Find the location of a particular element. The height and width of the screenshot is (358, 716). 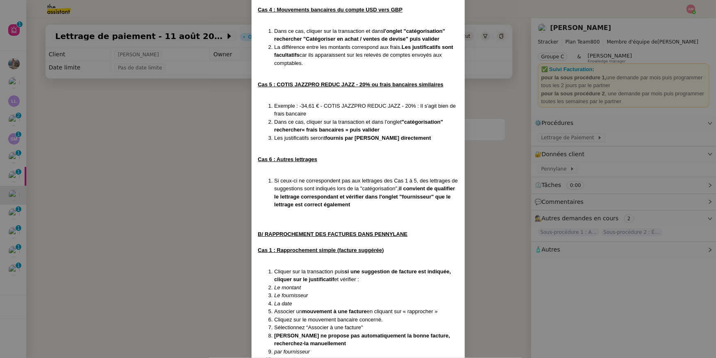

li: Dans ce cas, cliquer sur la transaction et dans l'onglet is located at coordinates (367, 126).